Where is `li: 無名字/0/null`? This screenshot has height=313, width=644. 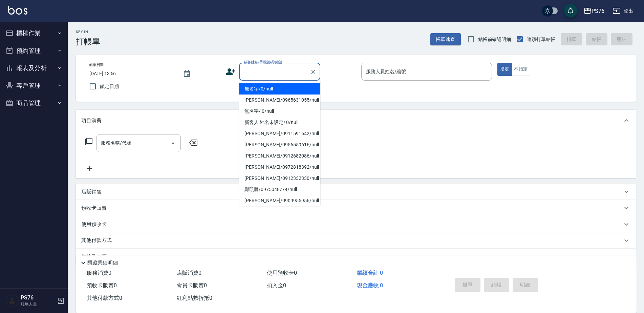
li: 無名字/0/null is located at coordinates (279, 89).